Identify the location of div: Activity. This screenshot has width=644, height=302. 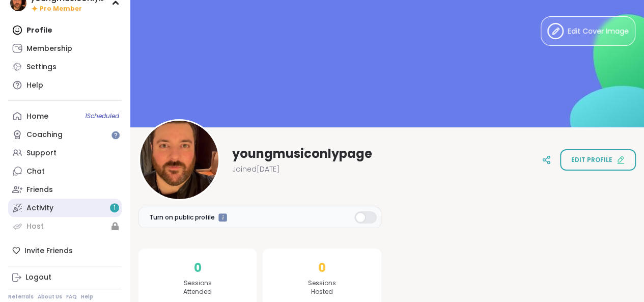
(39, 208).